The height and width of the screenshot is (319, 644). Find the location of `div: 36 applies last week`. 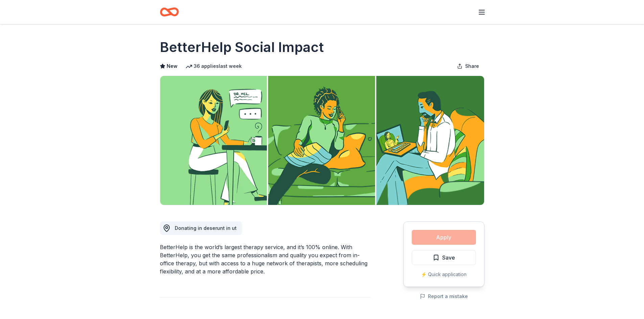

div: 36 applies last week is located at coordinates (214, 66).